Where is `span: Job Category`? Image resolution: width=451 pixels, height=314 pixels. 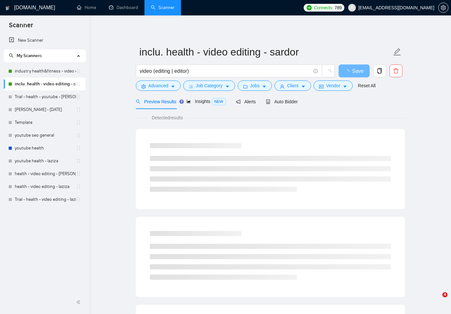 span: Job Category is located at coordinates (209, 86).